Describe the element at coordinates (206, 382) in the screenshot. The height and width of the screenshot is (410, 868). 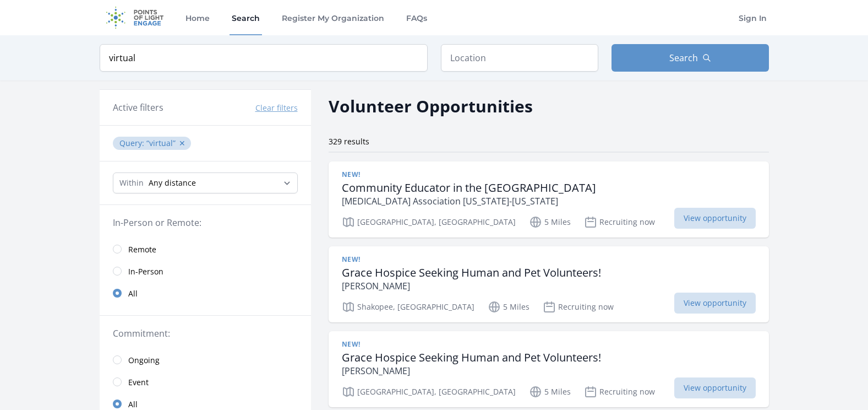
I see `a: Event` at that location.